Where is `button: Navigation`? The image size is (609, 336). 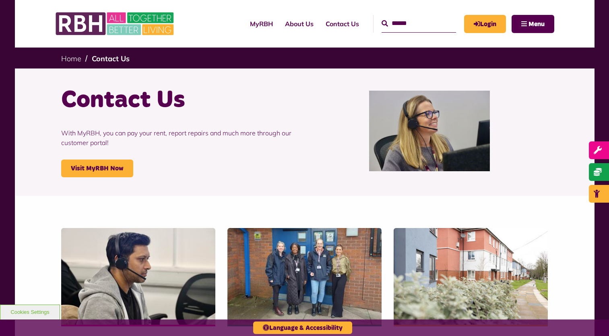
button: Navigation is located at coordinates (533, 24).